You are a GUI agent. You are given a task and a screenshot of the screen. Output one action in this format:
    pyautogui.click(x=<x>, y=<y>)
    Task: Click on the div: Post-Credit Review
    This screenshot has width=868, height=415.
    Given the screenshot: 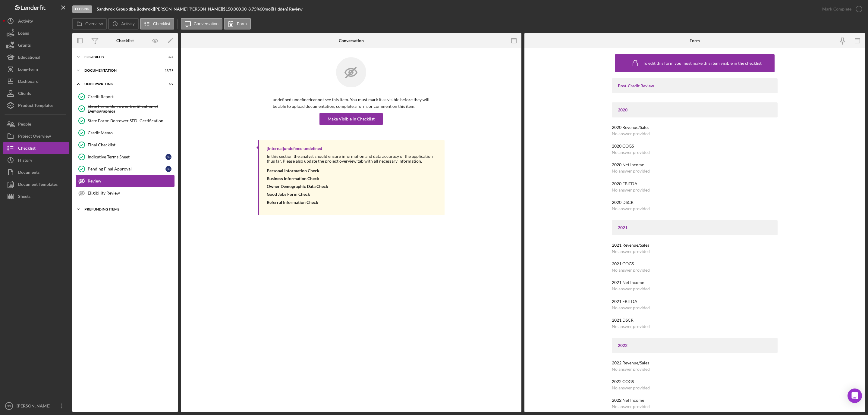 What is the action you would take?
    pyautogui.click(x=695, y=86)
    